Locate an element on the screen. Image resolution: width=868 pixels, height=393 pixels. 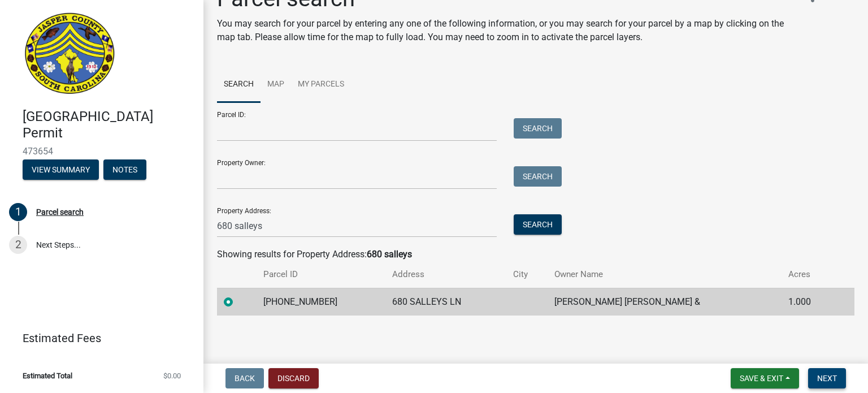
span: Back is located at coordinates (245, 378).